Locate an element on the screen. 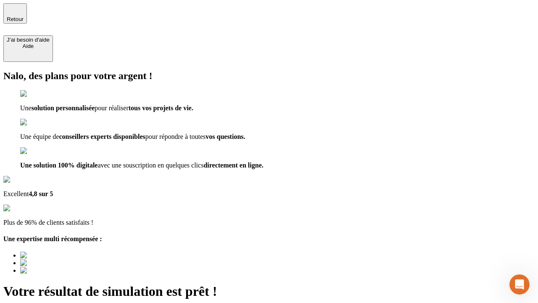  button: Retour is located at coordinates (15, 13).